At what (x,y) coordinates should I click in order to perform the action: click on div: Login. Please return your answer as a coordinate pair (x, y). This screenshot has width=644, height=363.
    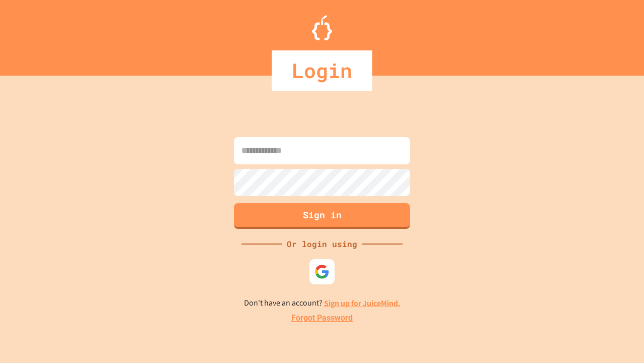
    Looking at the image, I should click on (322, 71).